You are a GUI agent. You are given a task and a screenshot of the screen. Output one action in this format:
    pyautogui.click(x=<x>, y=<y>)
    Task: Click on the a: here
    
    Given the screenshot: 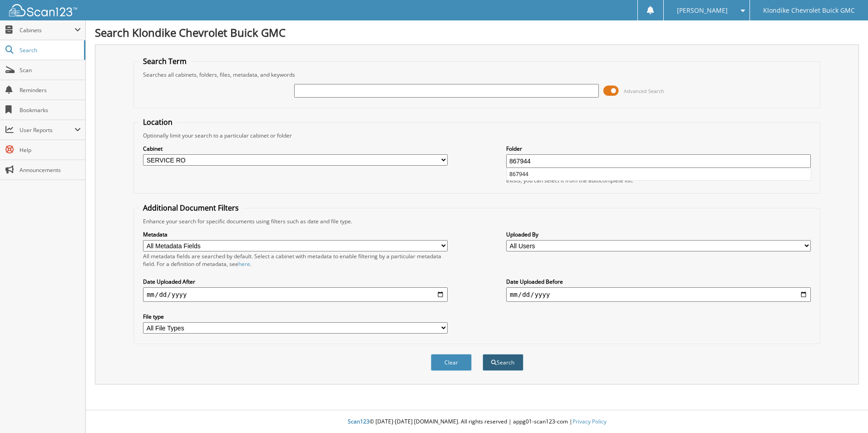 What is the action you would take?
    pyautogui.click(x=244, y=264)
    